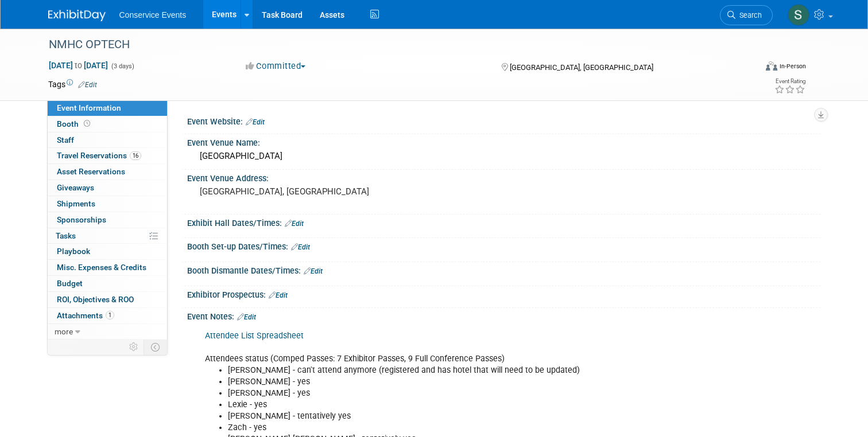 This screenshot has height=437, width=868. Describe the element at coordinates (107, 316) in the screenshot. I see `a: Attachments1` at that location.